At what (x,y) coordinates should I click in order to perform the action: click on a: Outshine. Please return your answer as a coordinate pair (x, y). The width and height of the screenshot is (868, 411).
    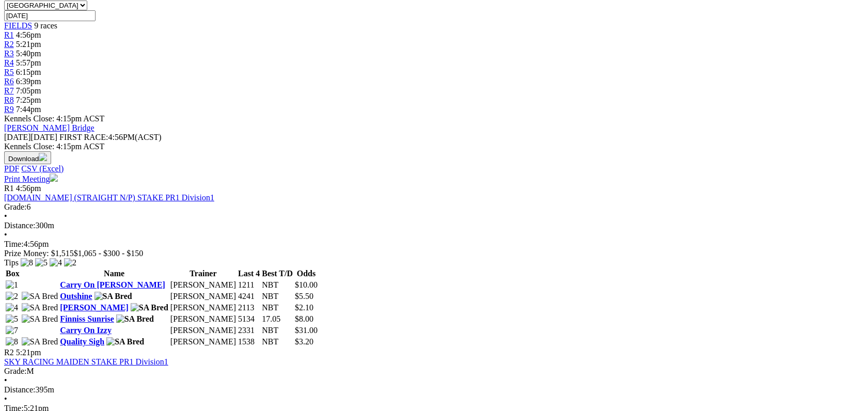
    Looking at the image, I should click on (76, 296).